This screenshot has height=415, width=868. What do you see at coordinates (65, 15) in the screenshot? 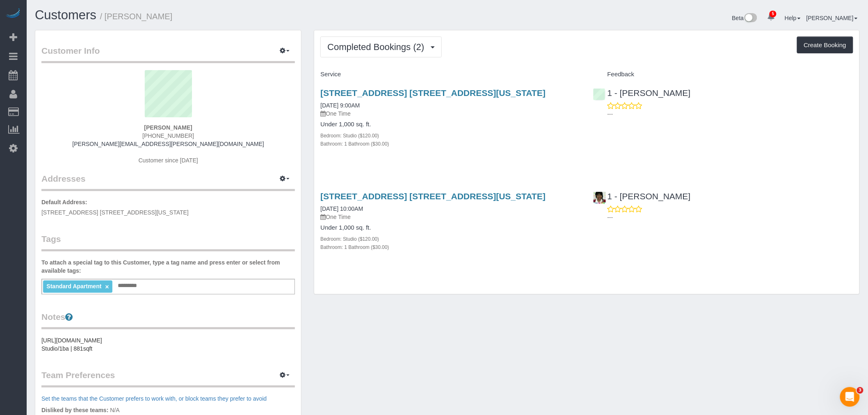
I see `a: Customers` at bounding box center [65, 15].